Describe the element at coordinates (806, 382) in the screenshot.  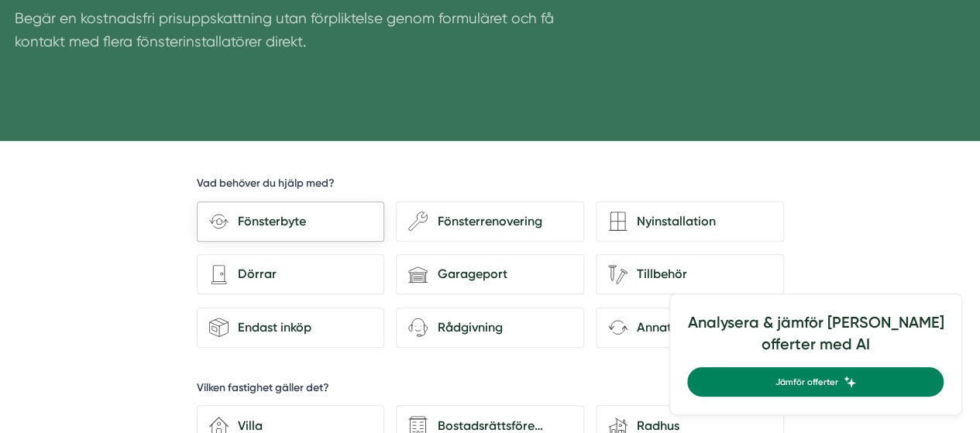
I see `span: Jämför offerter` at that location.